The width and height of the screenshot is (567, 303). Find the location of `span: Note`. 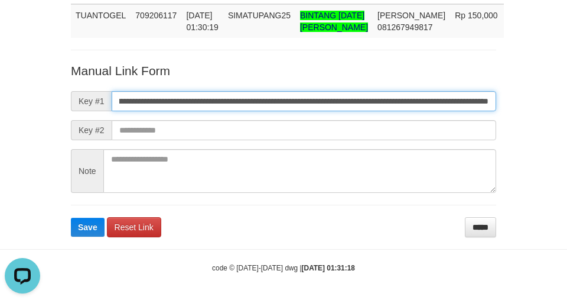

span: Note is located at coordinates (87, 171).